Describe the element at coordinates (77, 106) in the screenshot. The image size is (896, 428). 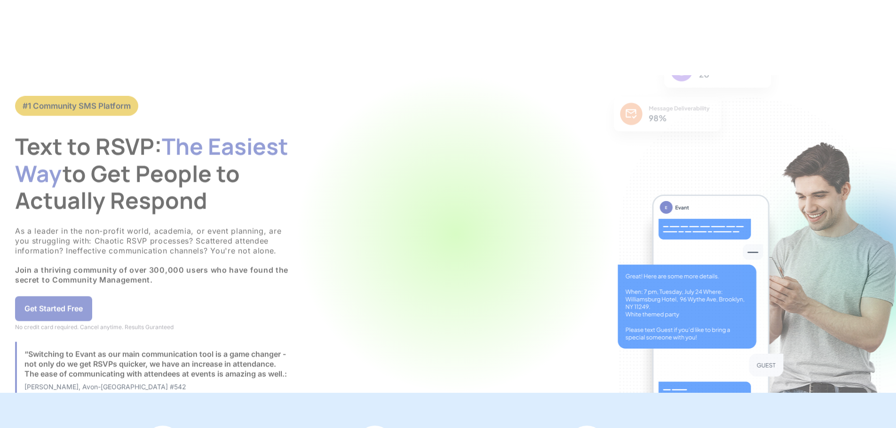
I see `a: #1 Community SMS Platform` at that location.